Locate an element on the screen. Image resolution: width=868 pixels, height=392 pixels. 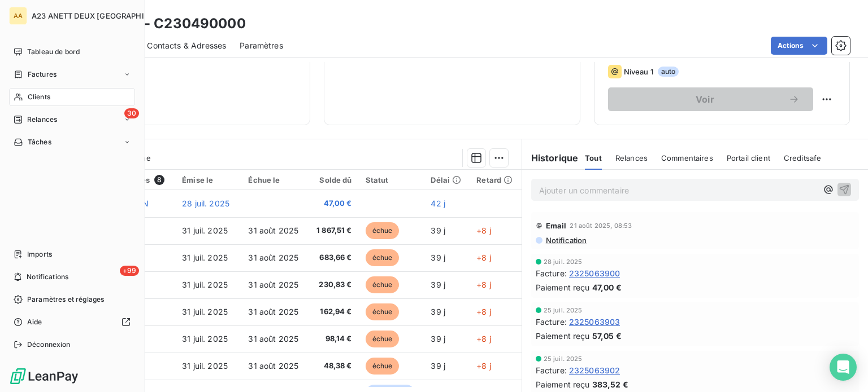
span: 42 j is located at coordinates (438, 203).